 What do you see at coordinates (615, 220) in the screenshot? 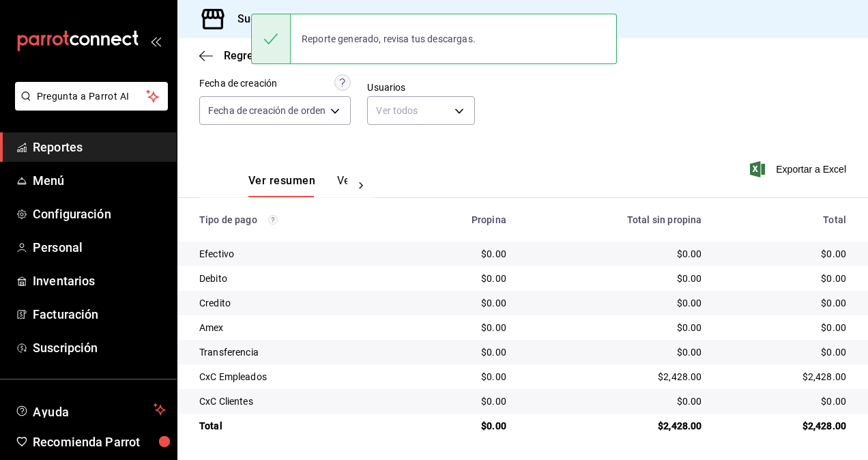
I see `div: Total sin propina` at bounding box center [615, 220].